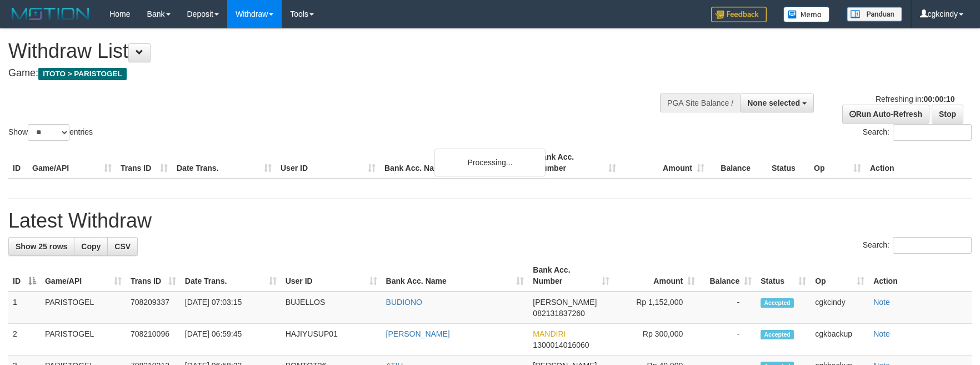  I want to click on span: Copy 1300014016060 to clipboard, so click(560, 345).